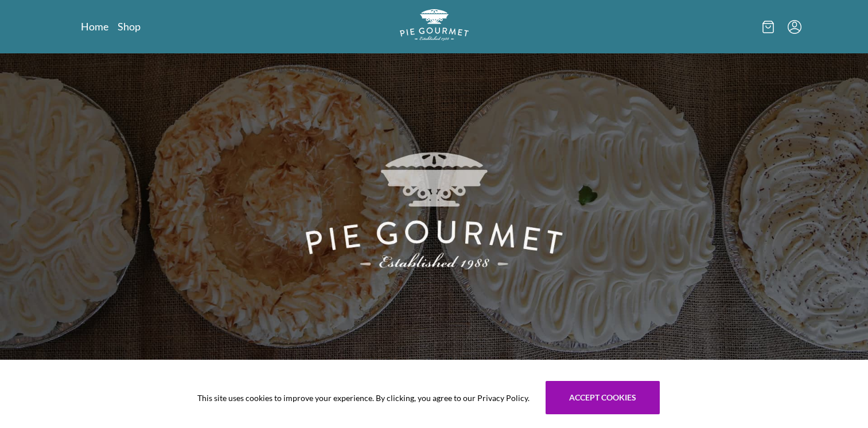 The width and height of the screenshot is (868, 428). What do you see at coordinates (435, 26) in the screenshot?
I see `a: Logo` at bounding box center [435, 26].